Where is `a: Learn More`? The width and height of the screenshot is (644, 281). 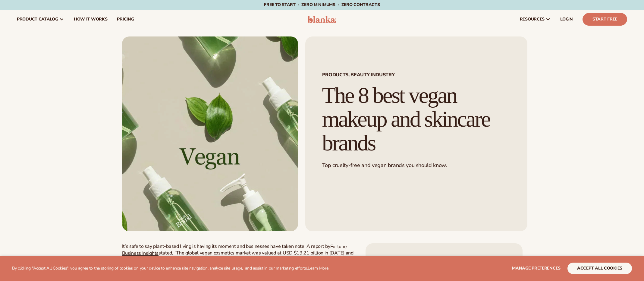 a: Learn More is located at coordinates (318, 268).